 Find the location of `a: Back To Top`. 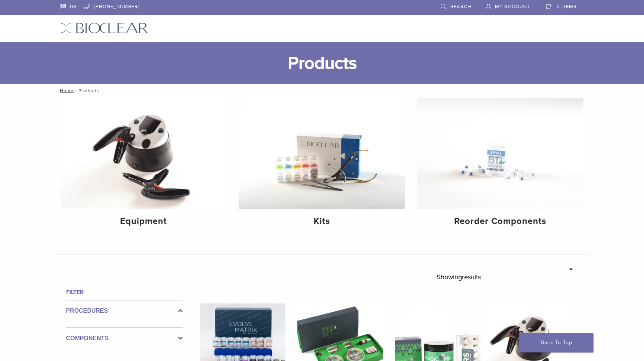

a: Back To Top is located at coordinates (556, 343).